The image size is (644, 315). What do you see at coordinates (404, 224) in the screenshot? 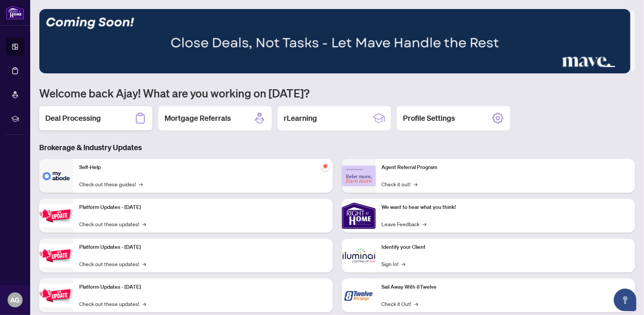
I see `a: Leave Feedback→` at bounding box center [404, 224].